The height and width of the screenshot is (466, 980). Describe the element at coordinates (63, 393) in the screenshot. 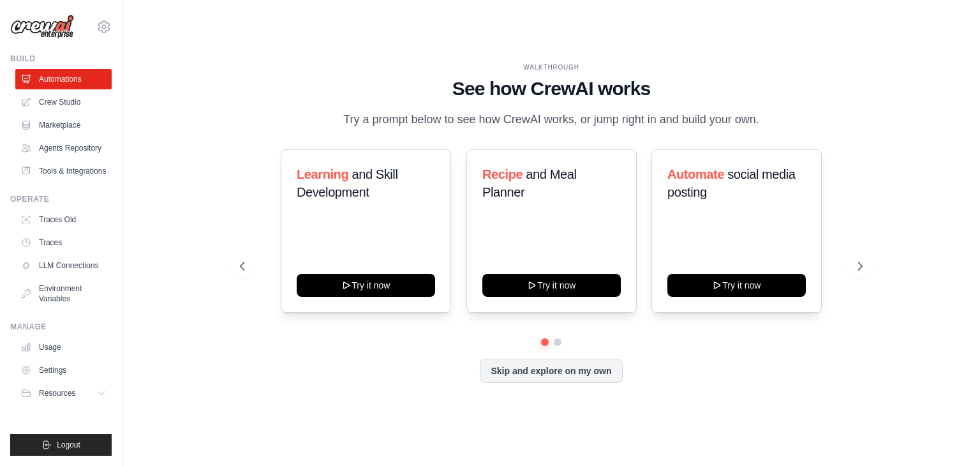

I see `button: Resources` at that location.